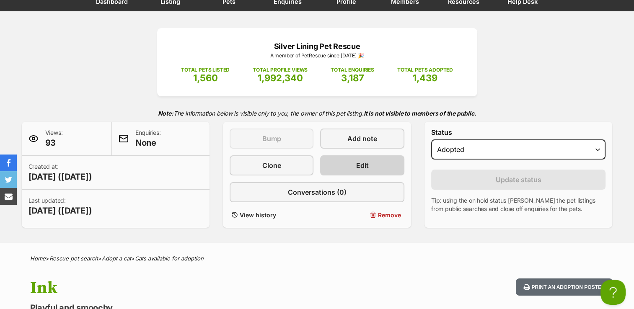 This screenshot has width=634, height=309. I want to click on strong: Note:, so click(165, 113).